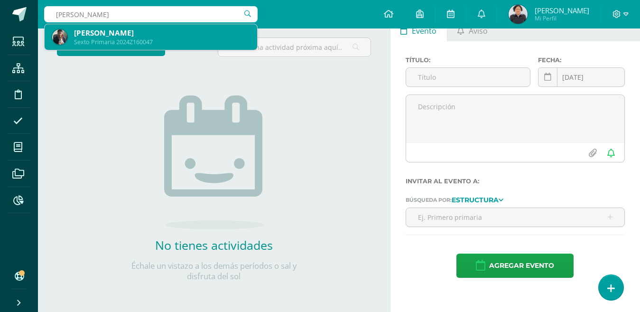  I want to click on input: Ej. Primero primaria, so click(515, 217).